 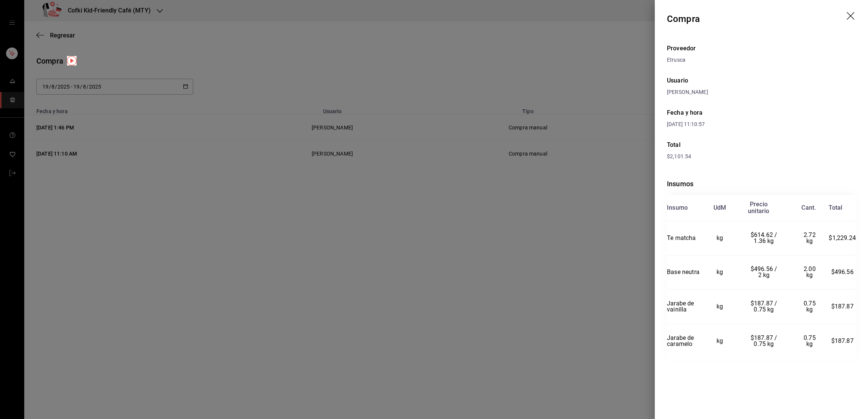 I want to click on span: 2.72 kg, so click(x=810, y=238).